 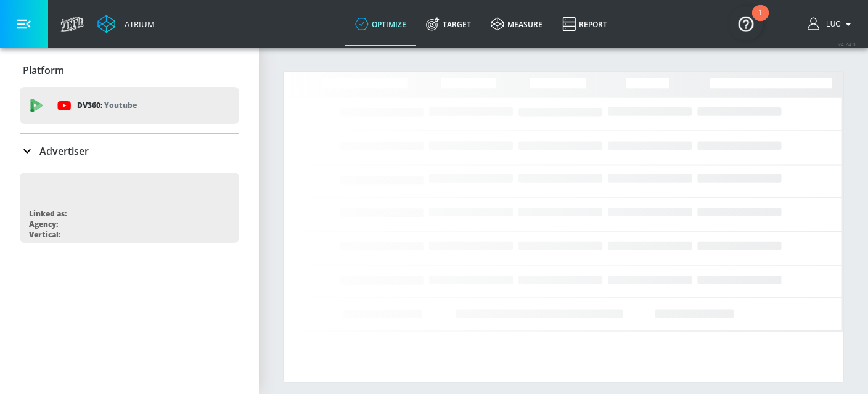 I want to click on a: Atrium, so click(x=126, y=24).